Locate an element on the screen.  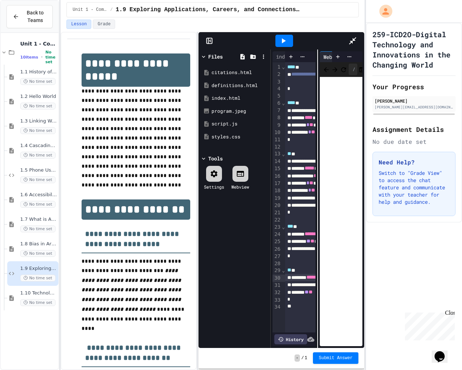
p: Switch to "Grade View" to access the chat feature and communicate with your teacher for help and ... is located at coordinates (414, 188).